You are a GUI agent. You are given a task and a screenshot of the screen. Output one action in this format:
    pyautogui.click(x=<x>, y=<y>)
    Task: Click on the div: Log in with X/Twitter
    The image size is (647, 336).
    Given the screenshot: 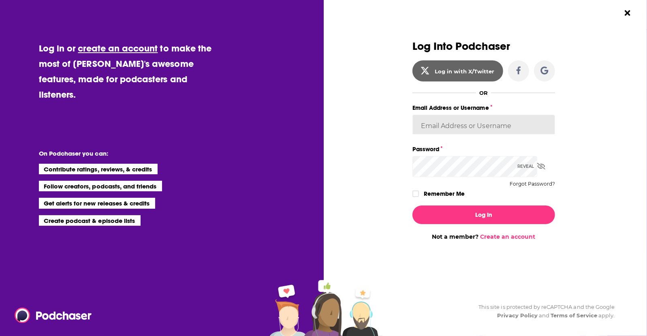 What is the action you would take?
    pyautogui.click(x=465, y=71)
    